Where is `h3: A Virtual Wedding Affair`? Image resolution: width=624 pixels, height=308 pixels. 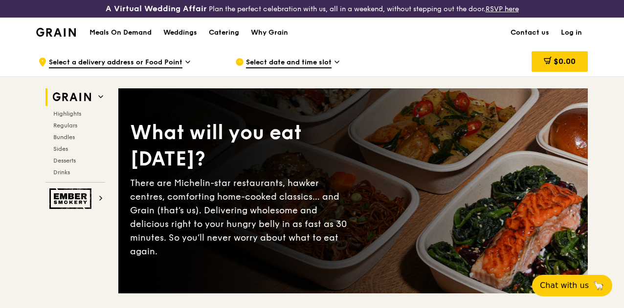 h3: A Virtual Wedding Affair is located at coordinates (156, 9).